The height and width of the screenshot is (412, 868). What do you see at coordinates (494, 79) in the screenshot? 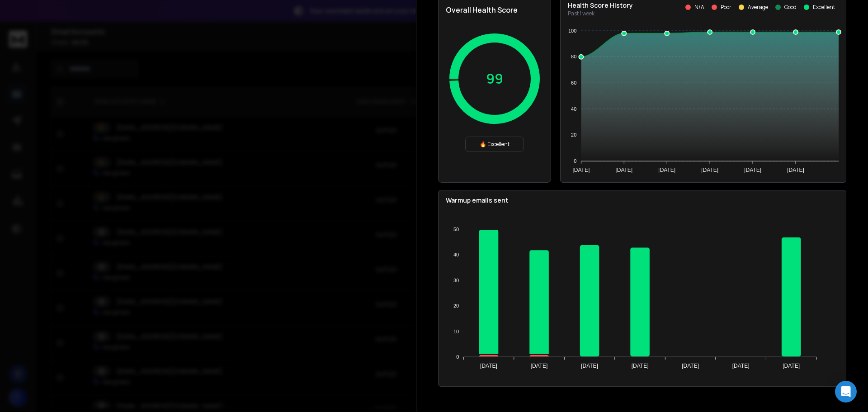
I see `p: 99` at bounding box center [494, 79].